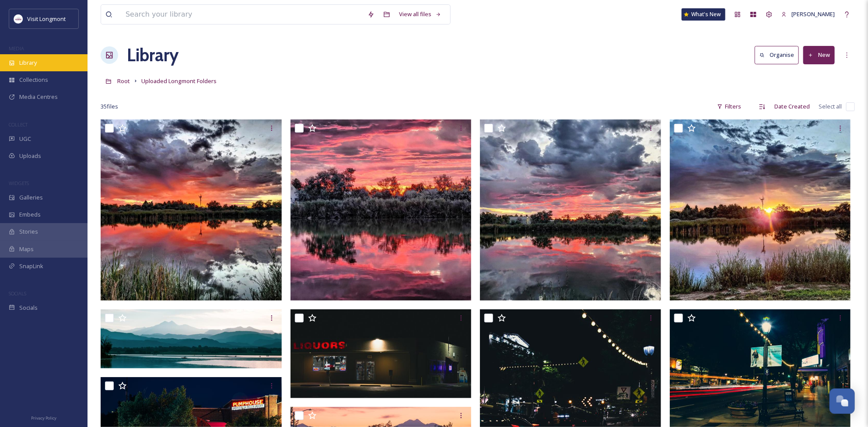 Image resolution: width=868 pixels, height=427 pixels. I want to click on span: SOCIALS, so click(18, 294).